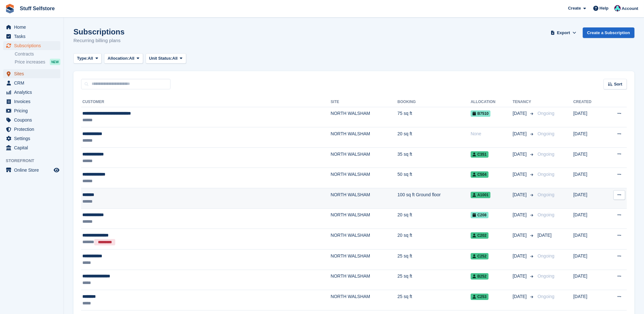  Describe the element at coordinates (480, 256) in the screenshot. I see `span: C252` at that location.